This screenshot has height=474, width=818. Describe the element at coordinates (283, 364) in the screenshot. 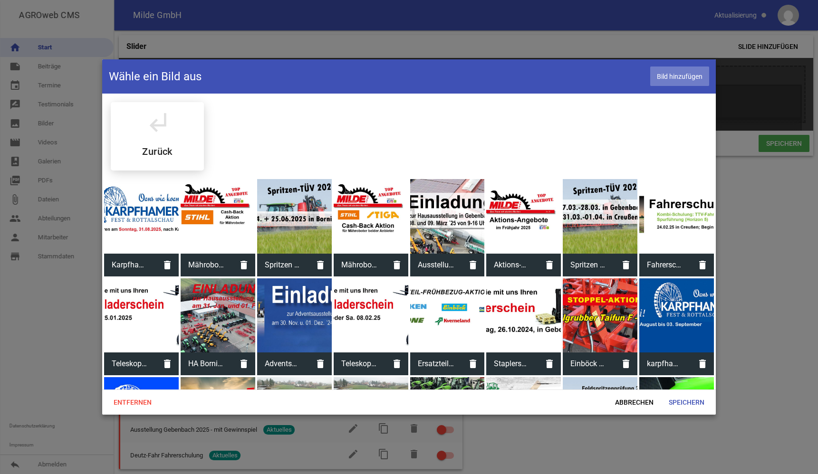

I see `span: Adventsausstellung.jpg` at that location.